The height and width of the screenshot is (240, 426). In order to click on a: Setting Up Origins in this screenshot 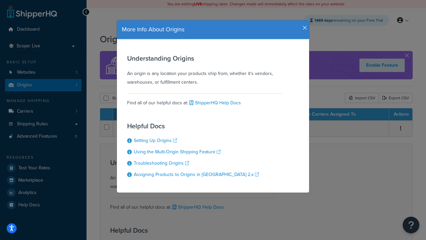, I will do `click(155, 140)`.